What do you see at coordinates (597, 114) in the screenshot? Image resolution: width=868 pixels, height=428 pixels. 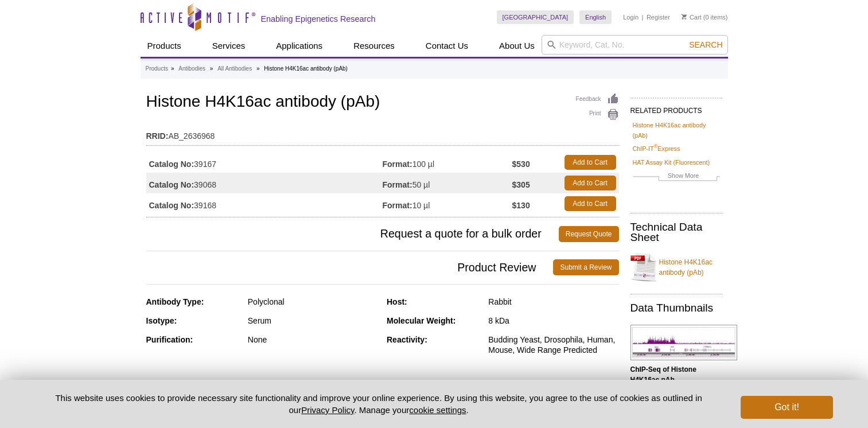 I see `a: Print` at bounding box center [597, 114].